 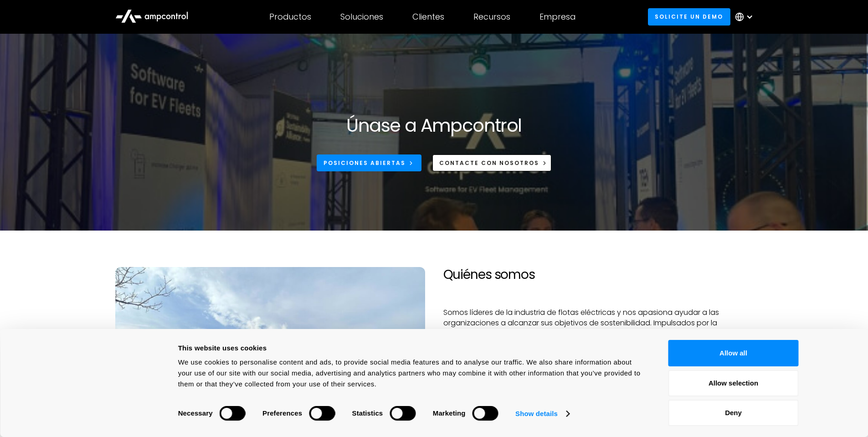 I want to click on strong: Statistics, so click(x=368, y=413).